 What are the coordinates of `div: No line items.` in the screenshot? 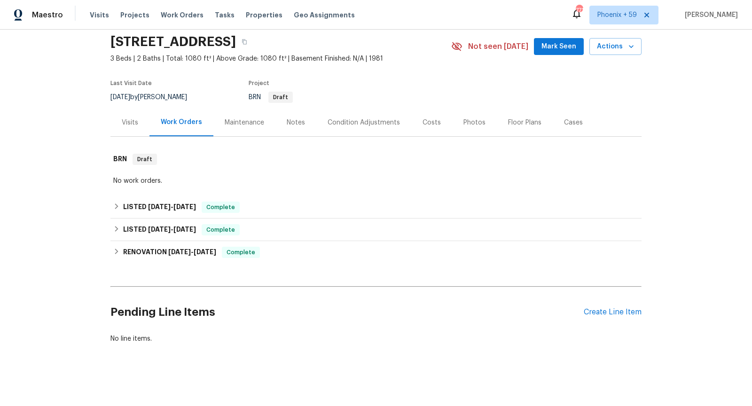 It's located at (376, 339).